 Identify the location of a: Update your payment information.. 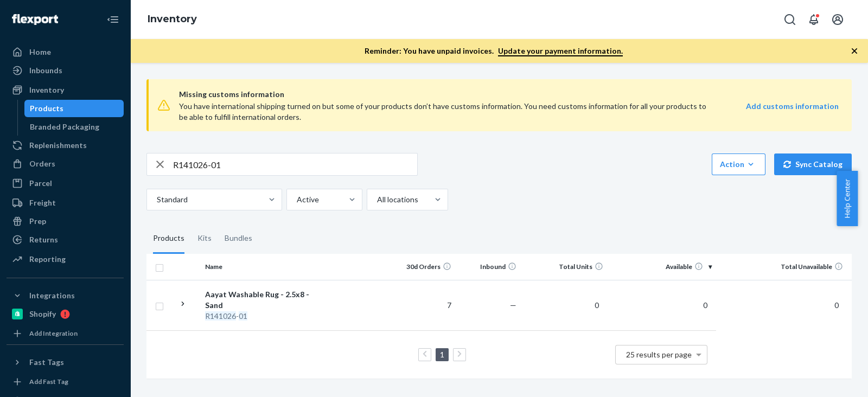
(560, 51).